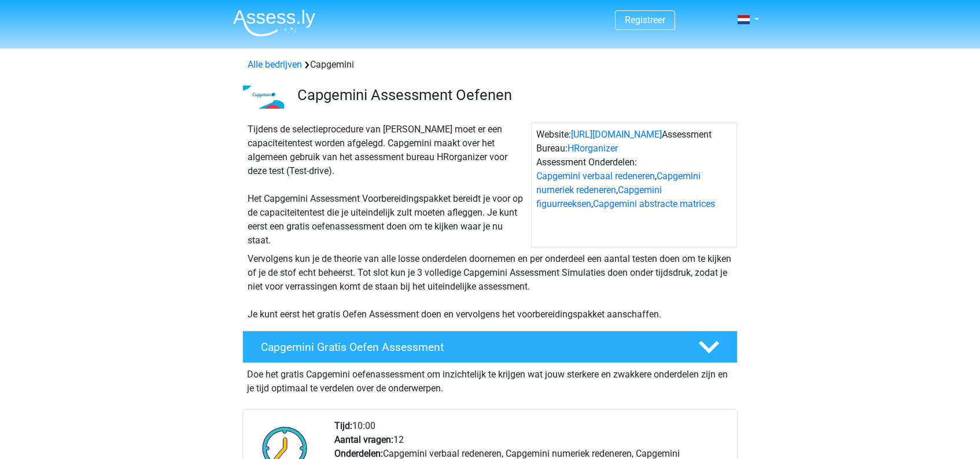 This screenshot has height=459, width=980. What do you see at coordinates (490, 65) in the screenshot?
I see `div: Capgemini` at bounding box center [490, 65].